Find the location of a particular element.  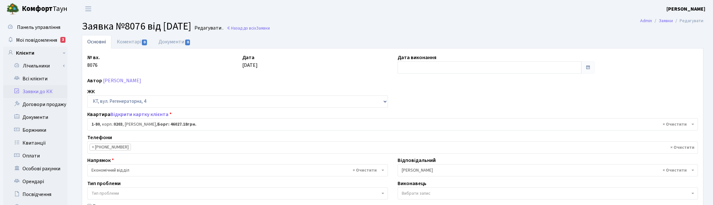

b: Комфорт is located at coordinates (37, 9).